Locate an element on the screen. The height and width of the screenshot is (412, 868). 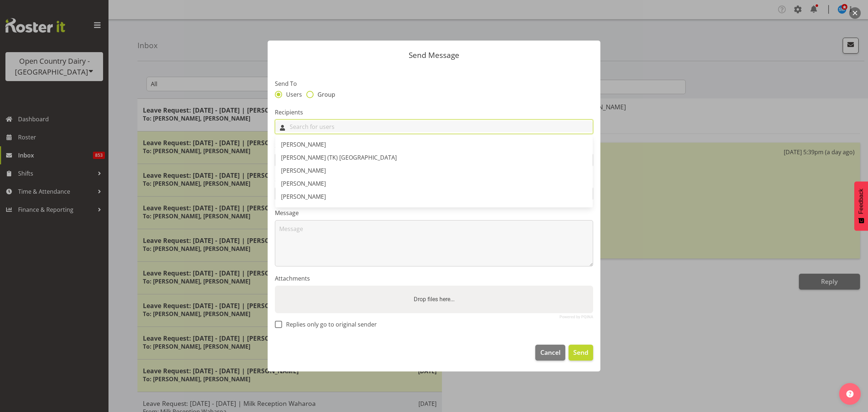
button: Send is located at coordinates (581, 353).